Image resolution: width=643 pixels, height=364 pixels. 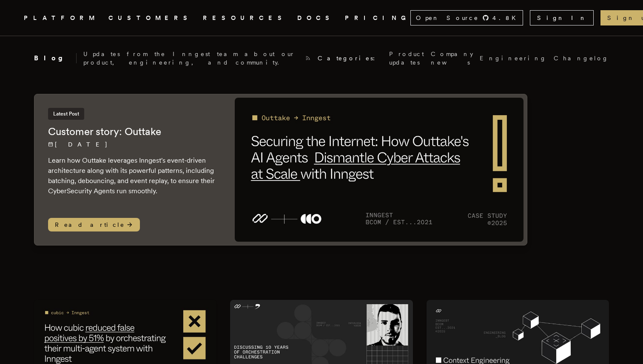 What do you see at coordinates (190, 58) in the screenshot?
I see `p: Updates from the Inngest team about our product, engineering, and community.` at bounding box center [190, 58].